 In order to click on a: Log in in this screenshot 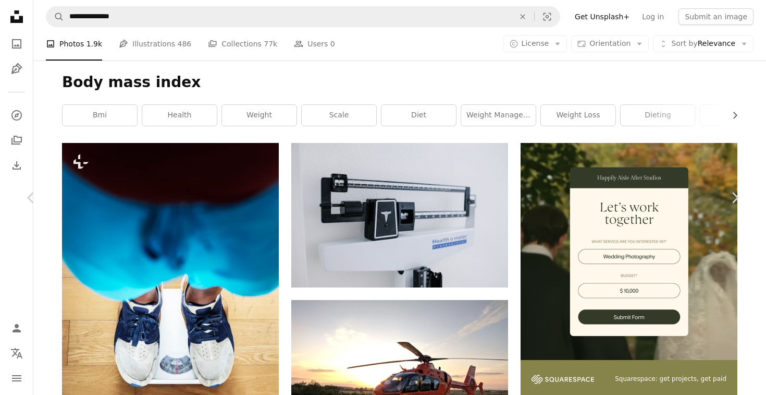, I will do `click(653, 17)`.